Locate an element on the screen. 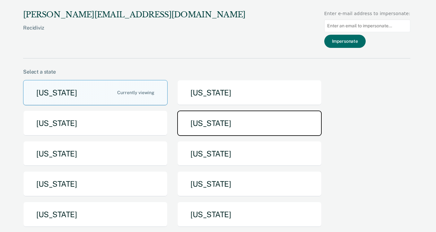 This screenshot has height=232, width=436. div: Recidiviz is located at coordinates (134, 33).